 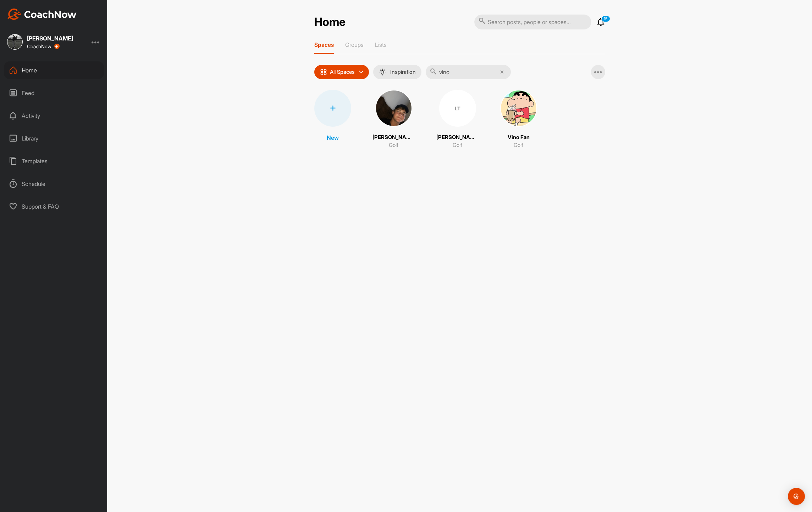 What do you see at coordinates (54, 184) in the screenshot?
I see `div: Schedule` at bounding box center [54, 184].